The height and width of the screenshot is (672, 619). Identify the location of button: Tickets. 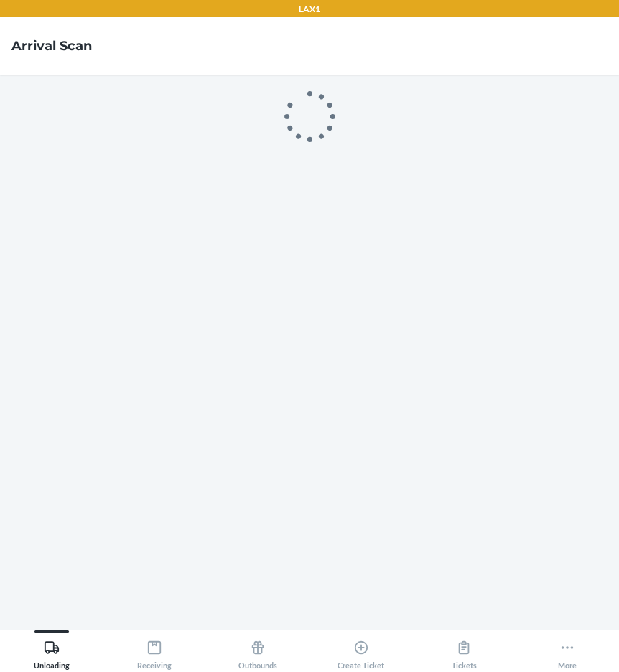
(464, 649).